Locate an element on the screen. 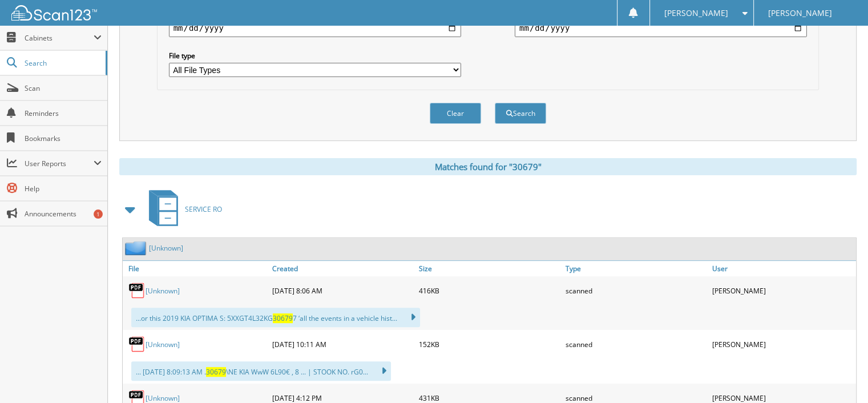  div: 1 is located at coordinates (98, 214).